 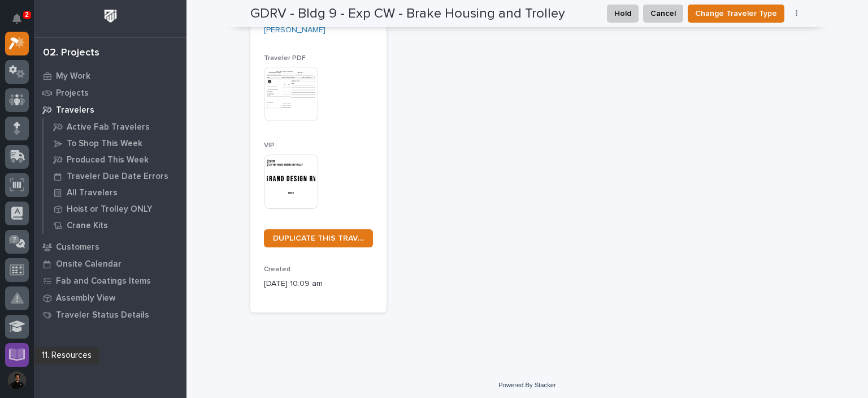 I want to click on a: Traveler Due Date Errors, so click(x=114, y=176).